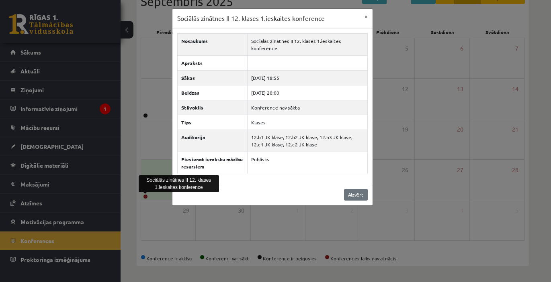 The height and width of the screenshot is (282, 551). I want to click on td: 12.b1 JK klase, 12.b2 JK klase, 12.b3 JK klase, 12.c1 JK klase, 12.c2 JK klase, so click(307, 141).